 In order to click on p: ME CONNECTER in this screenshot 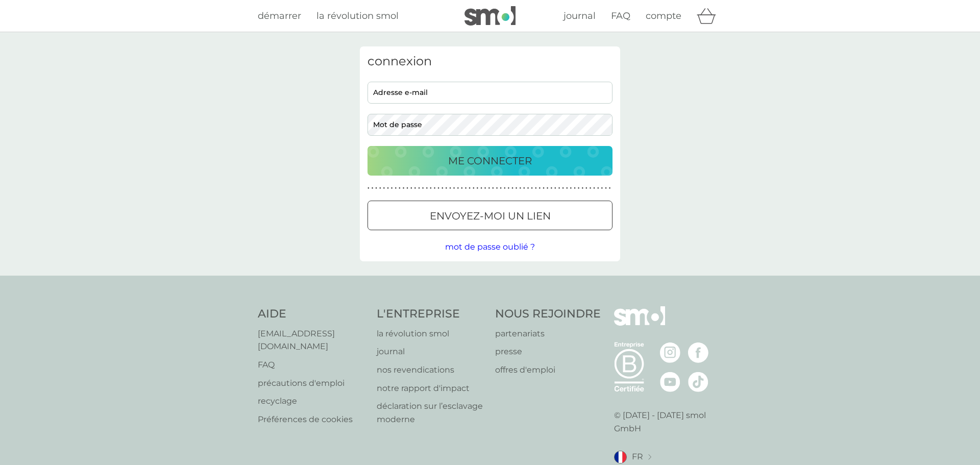, I will do `click(490, 160)`.